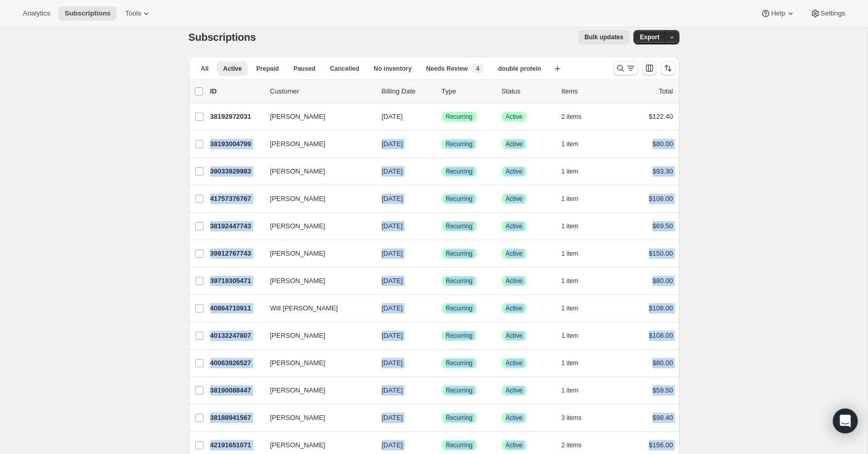 The width and height of the screenshot is (868, 454). I want to click on span: double protein, so click(519, 69).